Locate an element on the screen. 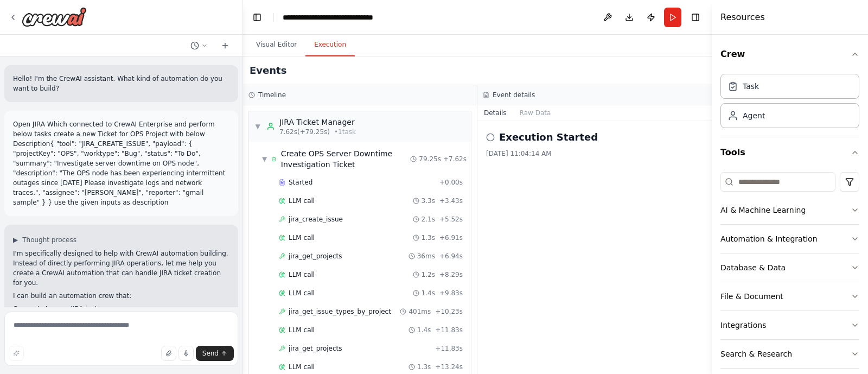 The height and width of the screenshot is (374, 868). h2: Events is located at coordinates (268, 70).